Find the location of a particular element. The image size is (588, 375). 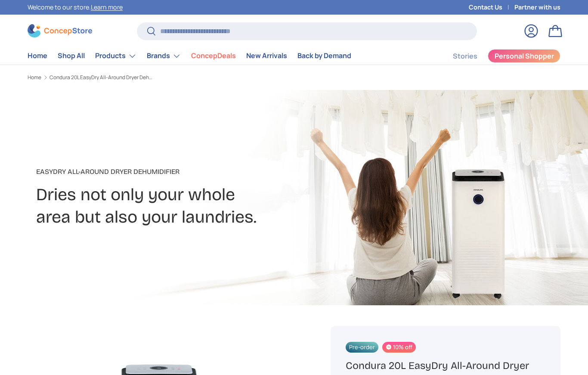

a: ConcepDeals is located at coordinates (214, 55).